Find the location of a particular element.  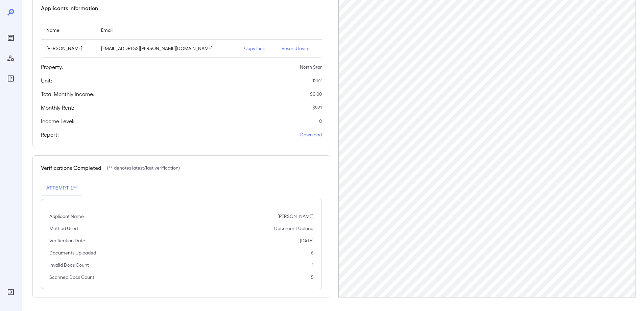

p: North Star is located at coordinates (311, 67).